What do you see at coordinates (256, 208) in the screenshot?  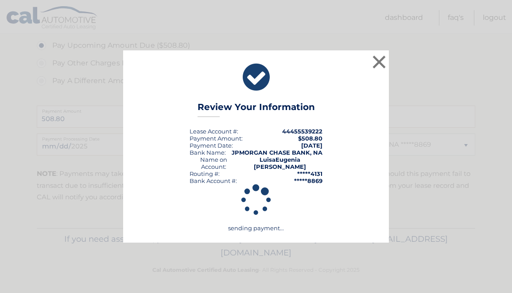 I see `div: sending payment...` at bounding box center [256, 208].